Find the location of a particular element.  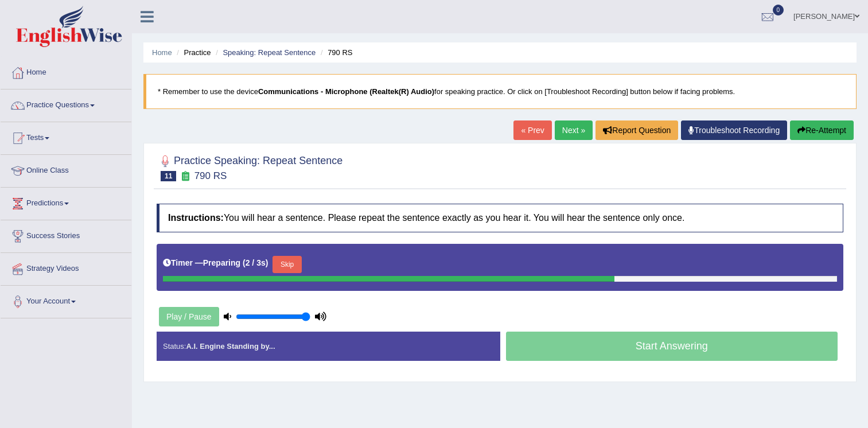

strong: A.I. Engine Standing by... is located at coordinates (230, 346).